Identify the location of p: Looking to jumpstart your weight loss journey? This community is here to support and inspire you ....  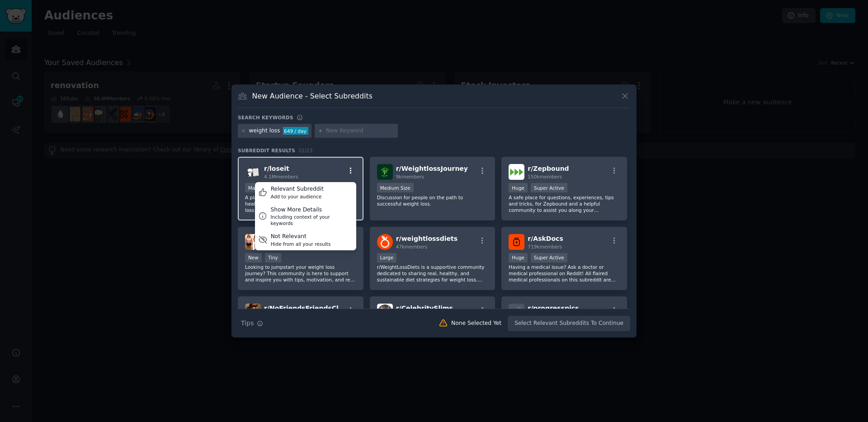
(301, 274).